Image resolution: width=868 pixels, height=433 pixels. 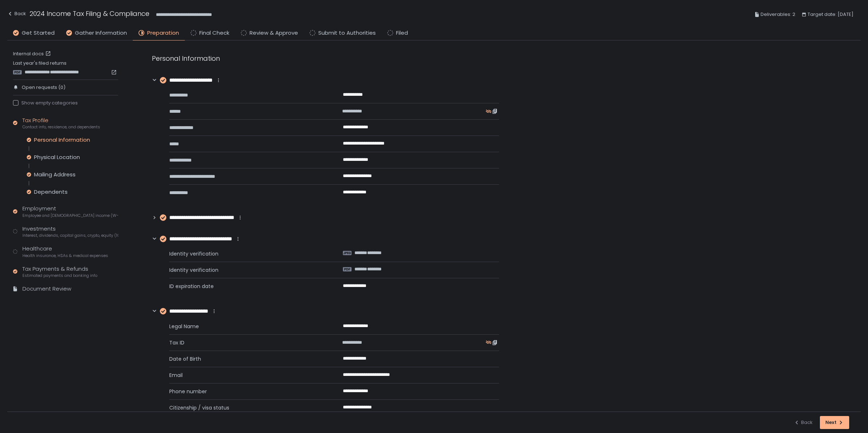 I want to click on span: Deliverables: 2, so click(x=778, y=14).